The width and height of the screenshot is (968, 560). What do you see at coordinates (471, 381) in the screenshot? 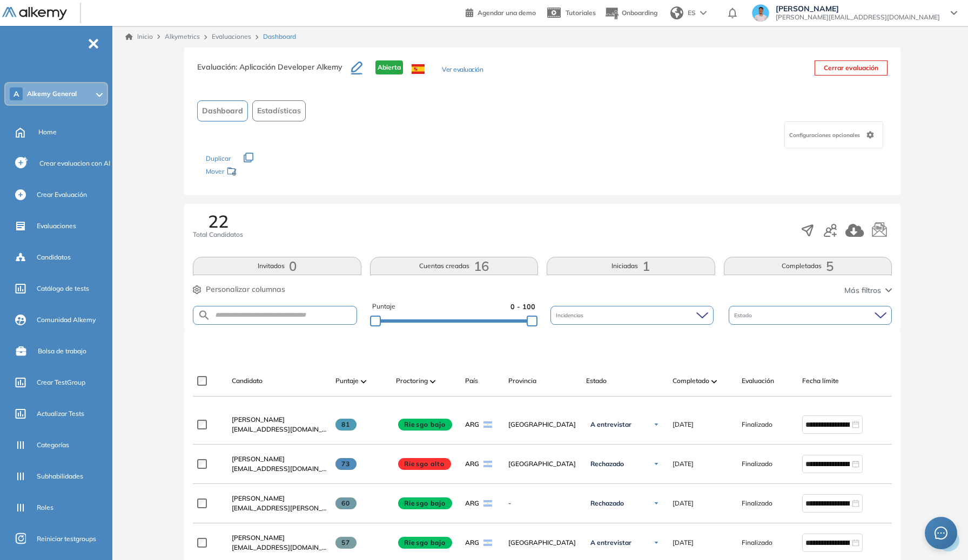
I see `span: País` at bounding box center [471, 381].